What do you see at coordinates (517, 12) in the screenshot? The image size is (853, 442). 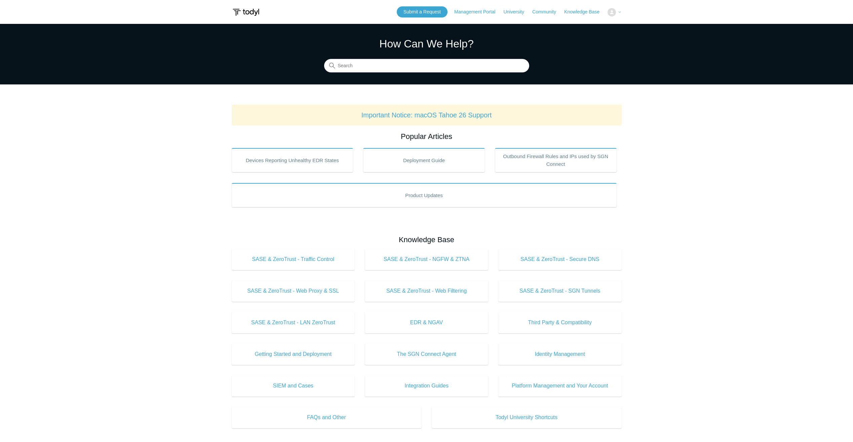 I see `a: University` at bounding box center [517, 12].